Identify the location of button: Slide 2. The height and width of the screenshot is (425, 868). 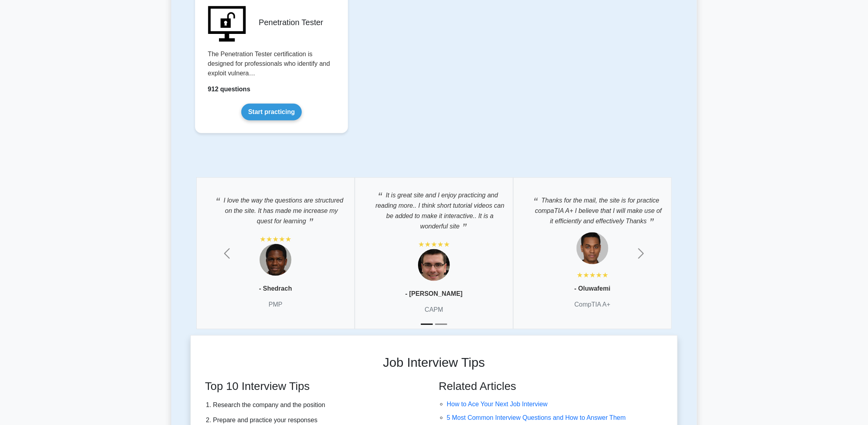
(442, 324).